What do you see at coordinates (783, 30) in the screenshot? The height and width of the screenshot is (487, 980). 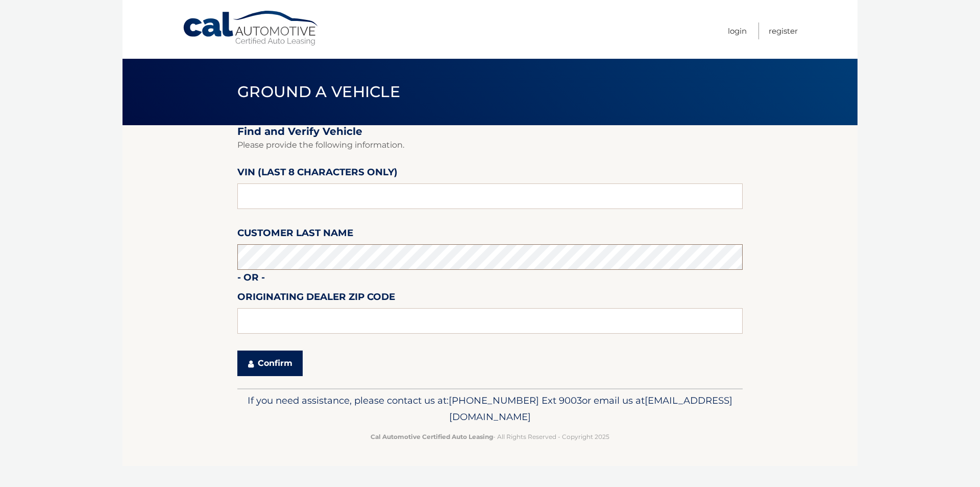 I see `a: Register` at bounding box center [783, 30].